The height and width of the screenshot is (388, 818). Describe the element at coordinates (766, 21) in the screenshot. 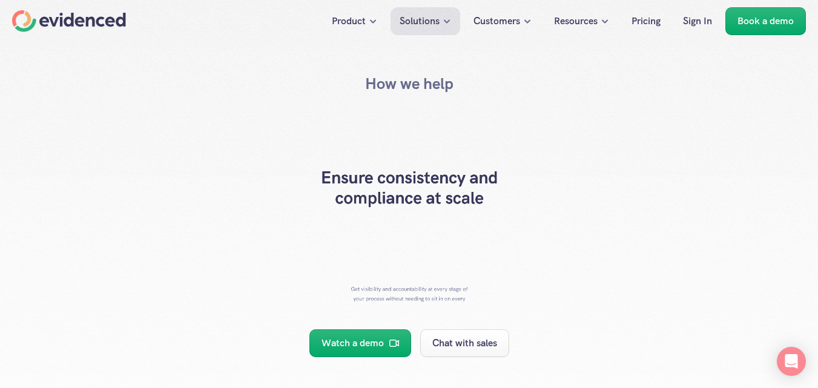

I see `a: Book a demo` at that location.